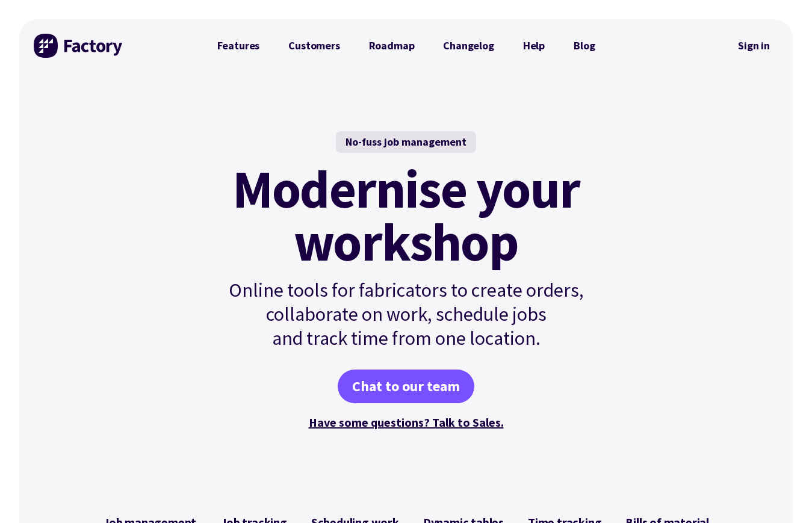 Image resolution: width=812 pixels, height=523 pixels. What do you see at coordinates (392, 46) in the screenshot?
I see `a: Roadmap` at bounding box center [392, 46].